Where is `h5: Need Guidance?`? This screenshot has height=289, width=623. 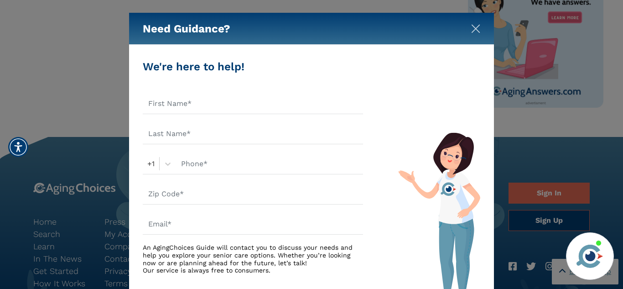
h5: Need Guidance? is located at coordinates (186, 29).